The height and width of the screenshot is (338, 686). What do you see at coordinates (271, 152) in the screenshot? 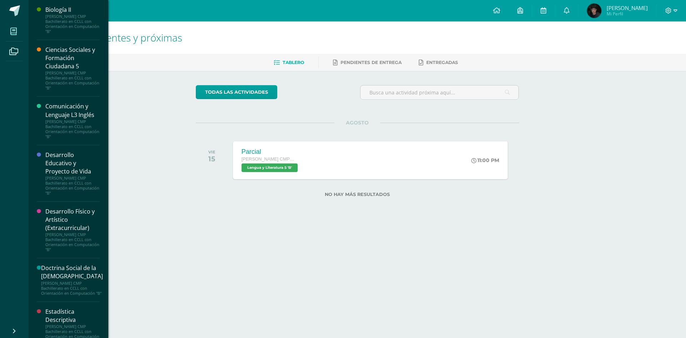
I see `div: Parcial` at bounding box center [271, 152].